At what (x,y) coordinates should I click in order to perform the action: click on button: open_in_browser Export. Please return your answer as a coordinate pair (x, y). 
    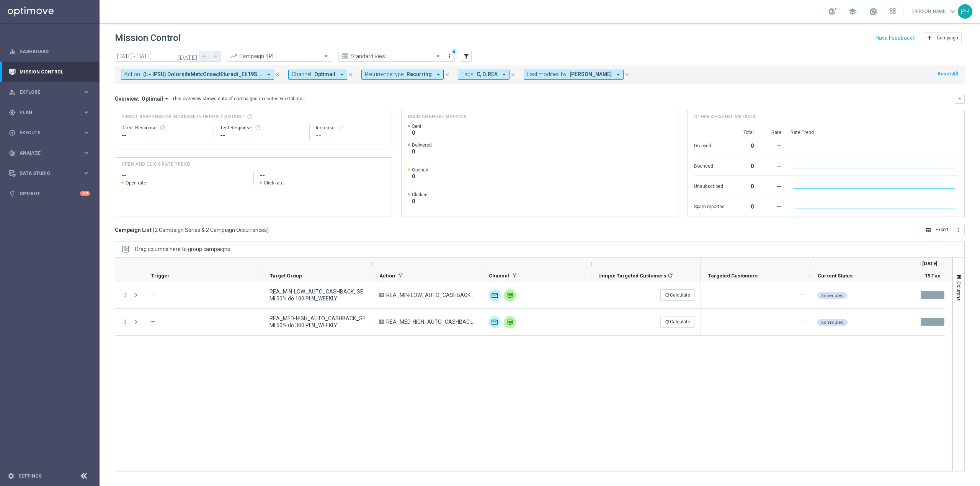
    Looking at the image, I should click on (937, 230).